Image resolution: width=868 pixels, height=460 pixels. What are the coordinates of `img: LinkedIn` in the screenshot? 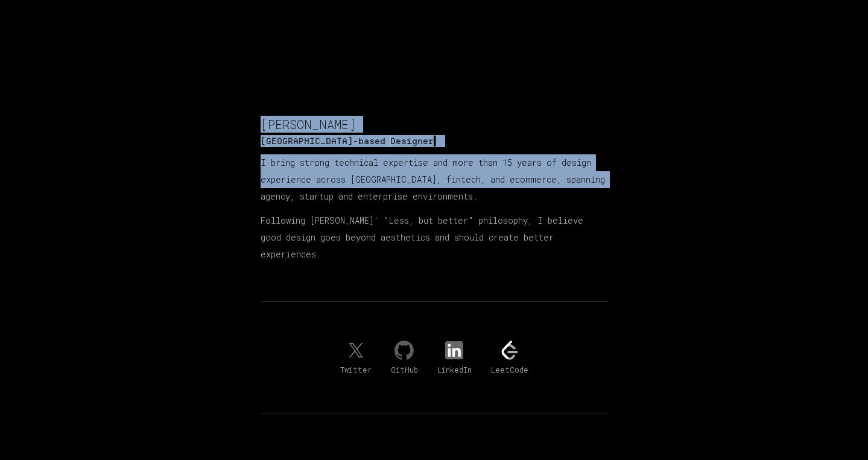 It's located at (454, 350).